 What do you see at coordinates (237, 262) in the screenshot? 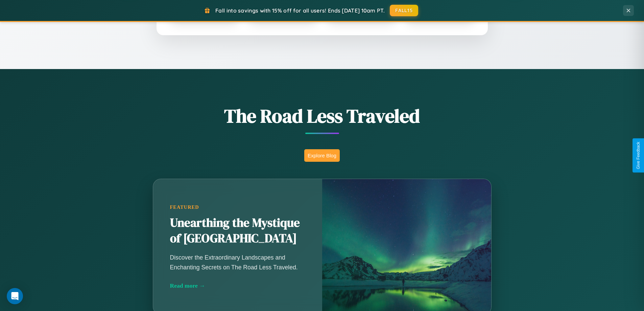
I see `p: Discover the Extraordinary Landscapes and Enchanting Secrets on The Road Less Traveled.` at bounding box center [237, 262].